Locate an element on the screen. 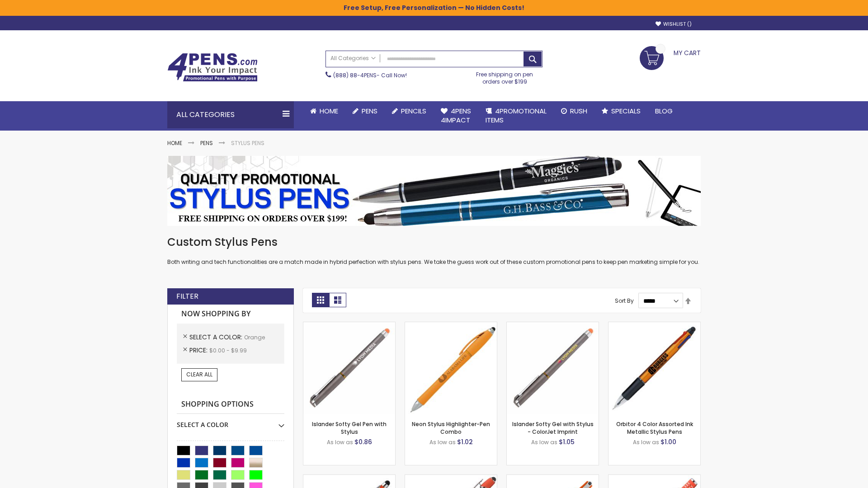 The image size is (868, 488). a: Marin Softy Pen with Stylus - Laser Engraved-Orange is located at coordinates (654, 478).